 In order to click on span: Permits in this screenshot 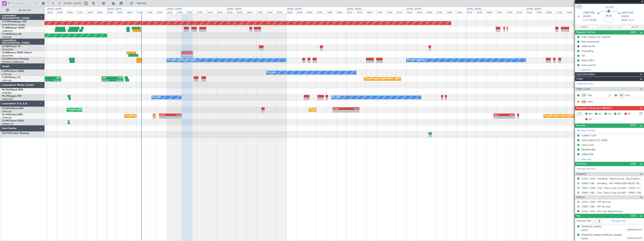, I will do `click(581, 126)`.